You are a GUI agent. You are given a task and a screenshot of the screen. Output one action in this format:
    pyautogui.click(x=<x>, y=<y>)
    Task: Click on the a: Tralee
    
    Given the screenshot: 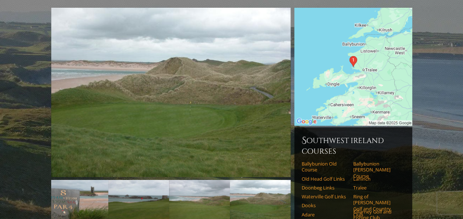 What is the action you would take?
    pyautogui.click(x=377, y=188)
    